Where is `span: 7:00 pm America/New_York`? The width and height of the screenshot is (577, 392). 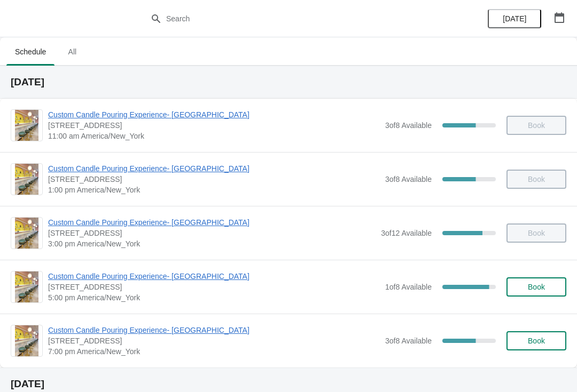 span: 7:00 pm America/New_York is located at coordinates (214, 352).